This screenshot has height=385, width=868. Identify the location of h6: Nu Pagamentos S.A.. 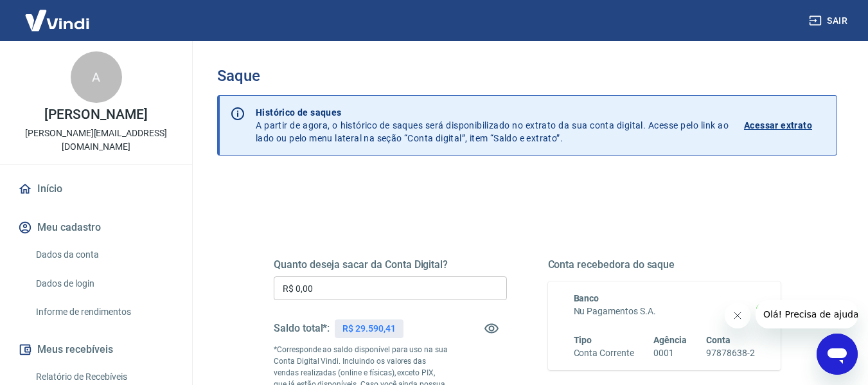
(664, 311).